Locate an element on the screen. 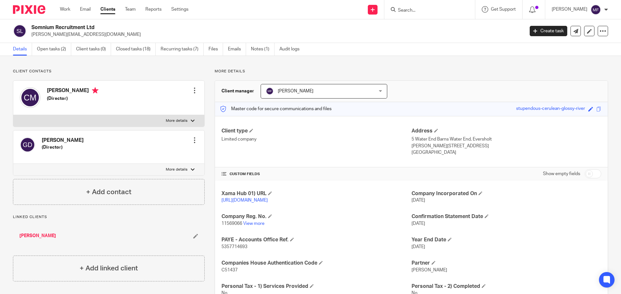  a: Details is located at coordinates (22, 49).